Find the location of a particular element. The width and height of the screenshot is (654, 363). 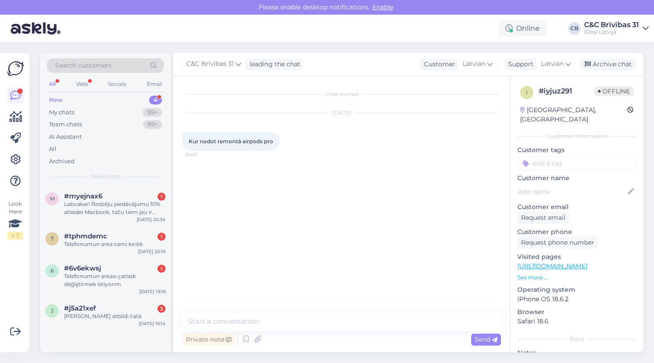

a: C&C Brīvības 31iDeal Latvija is located at coordinates (617, 28).